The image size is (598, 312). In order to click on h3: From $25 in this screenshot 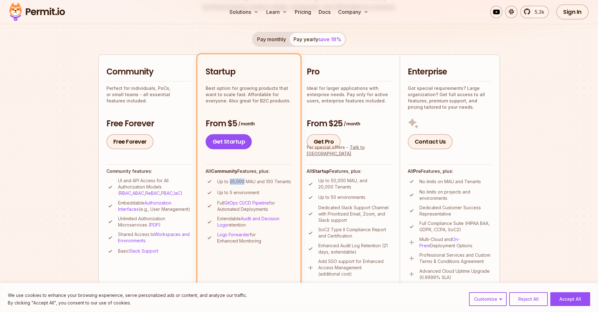, I will do `click(349, 124)`.